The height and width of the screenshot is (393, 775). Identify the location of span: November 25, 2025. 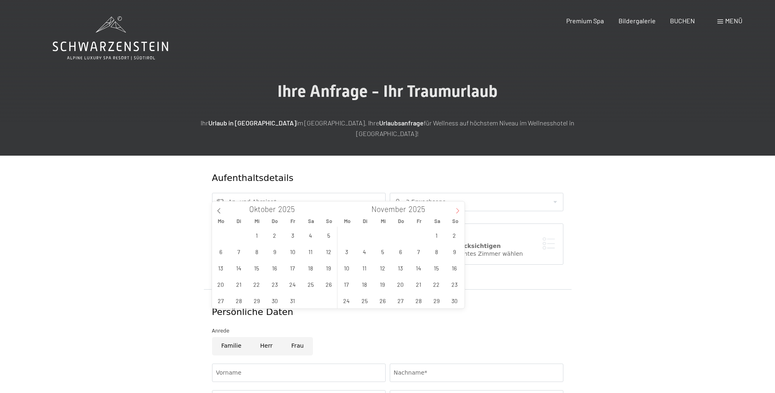
(364, 300).